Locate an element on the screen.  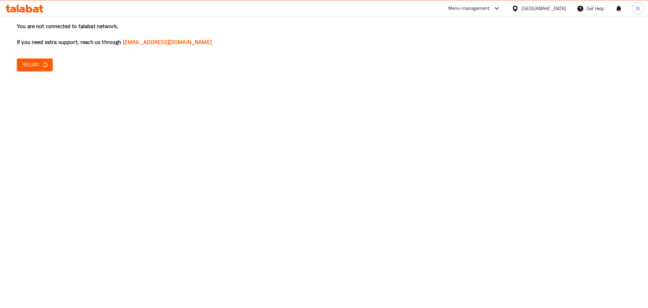
h3: You are not connected to talabat network, If you need extra support, reach us through is located at coordinates (324, 34).